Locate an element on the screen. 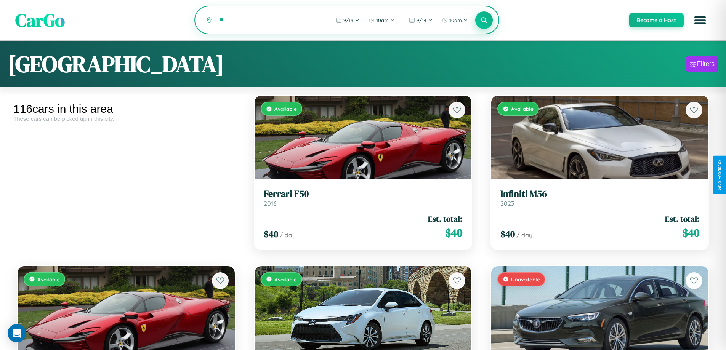 The image size is (726, 350). a: Infiniti M562023 is located at coordinates (600, 198).